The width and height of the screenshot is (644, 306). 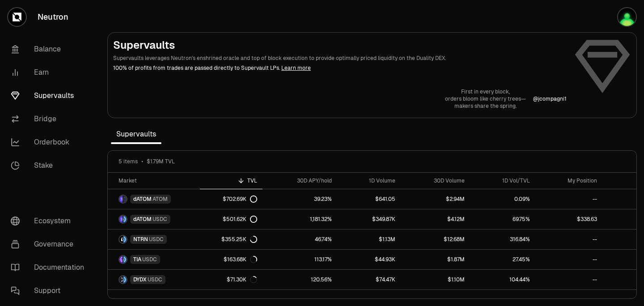 What do you see at coordinates (340, 68) in the screenshot?
I see `p: 100% of profits from trades are passed directly to Supervault LPs.` at bounding box center [340, 68].